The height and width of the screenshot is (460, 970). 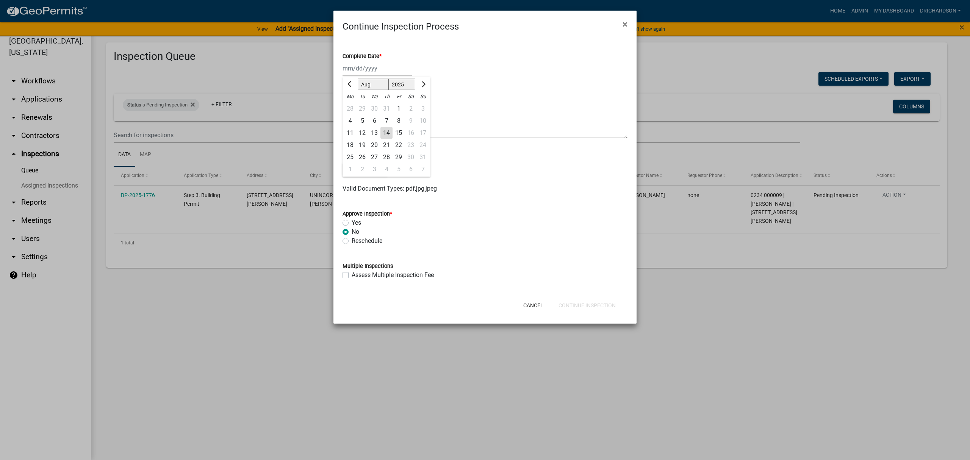 I want to click on div: Wednesday, August 13, 2025, so click(x=374, y=133).